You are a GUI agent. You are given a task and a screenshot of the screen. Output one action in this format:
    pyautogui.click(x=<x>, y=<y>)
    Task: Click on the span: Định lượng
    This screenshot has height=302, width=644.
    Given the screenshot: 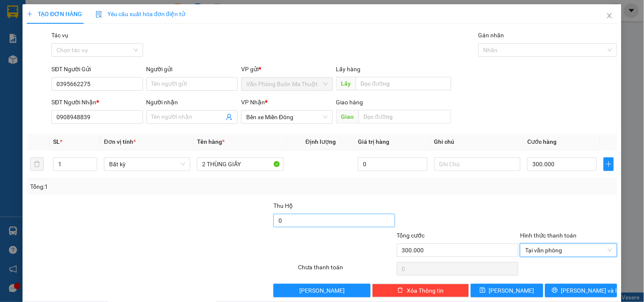 What is the action you would take?
    pyautogui.click(x=320, y=142)
    